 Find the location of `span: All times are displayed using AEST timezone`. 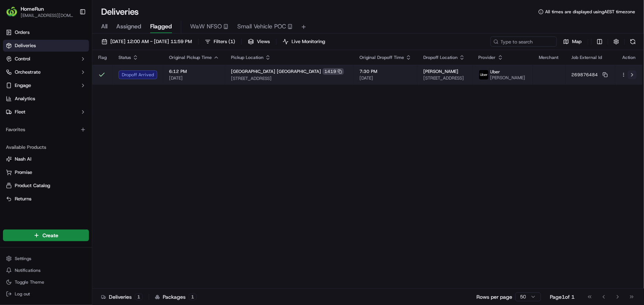

span: All times are displayed using AEST timezone is located at coordinates (590, 12).